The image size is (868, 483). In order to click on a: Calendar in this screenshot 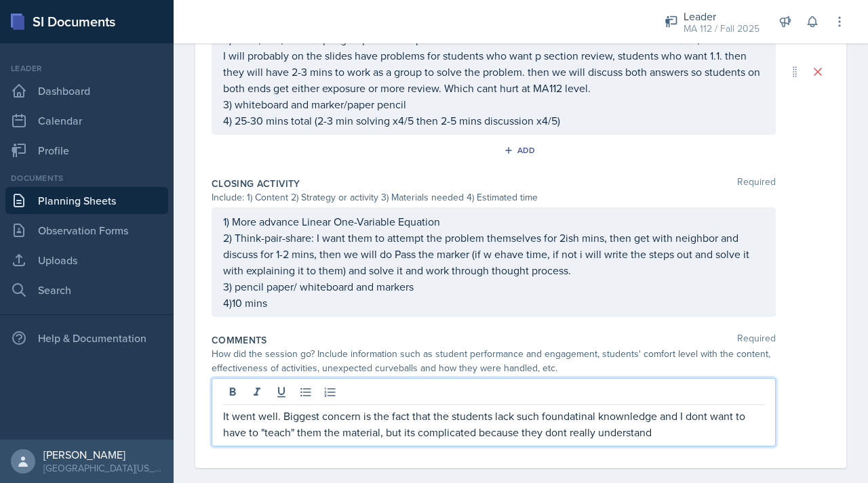, I will do `click(87, 121)`.